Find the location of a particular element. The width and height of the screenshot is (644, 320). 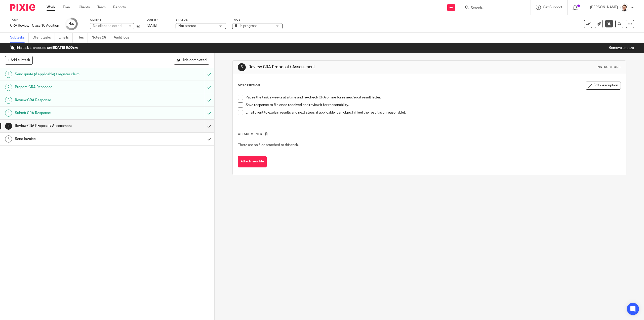

img: Pixie is located at coordinates (23, 7).